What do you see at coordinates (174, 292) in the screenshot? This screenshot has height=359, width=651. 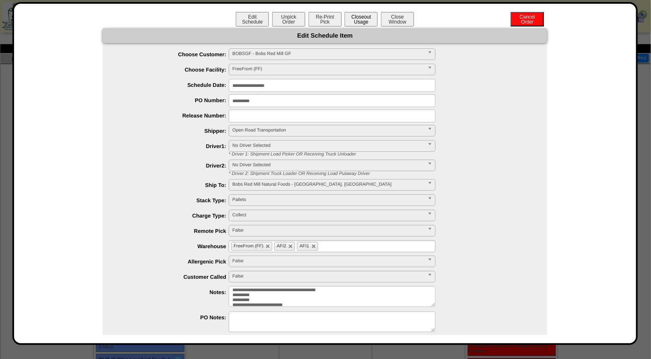 I see `label: Notes:` at bounding box center [174, 292].